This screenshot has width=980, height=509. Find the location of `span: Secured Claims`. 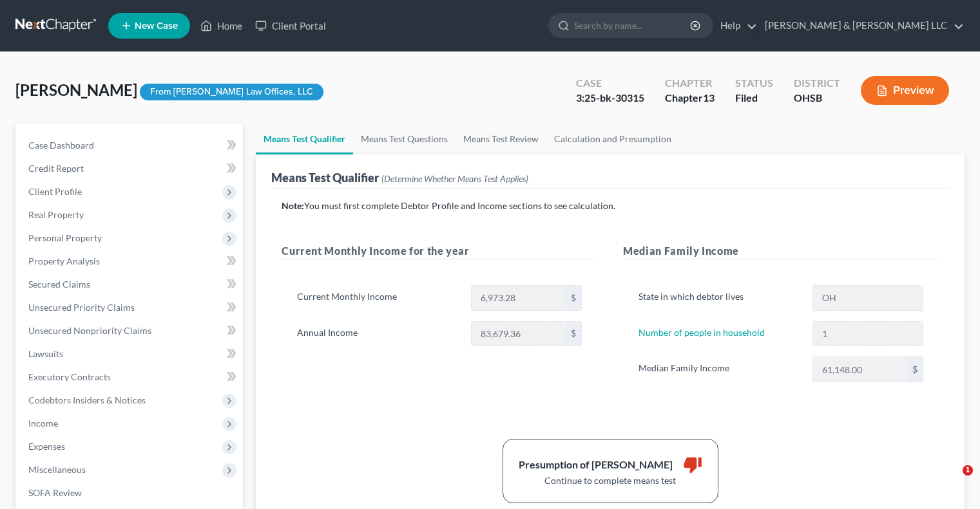

span: Secured Claims is located at coordinates (59, 284).